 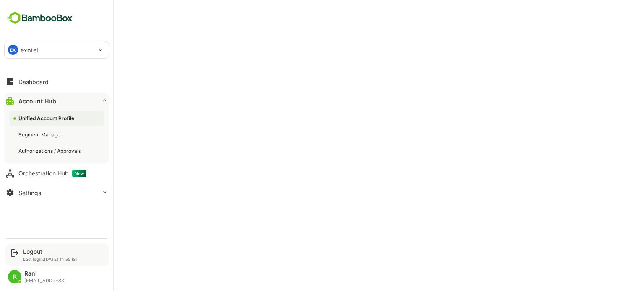 I want to click on div: Dashboard, so click(x=34, y=81).